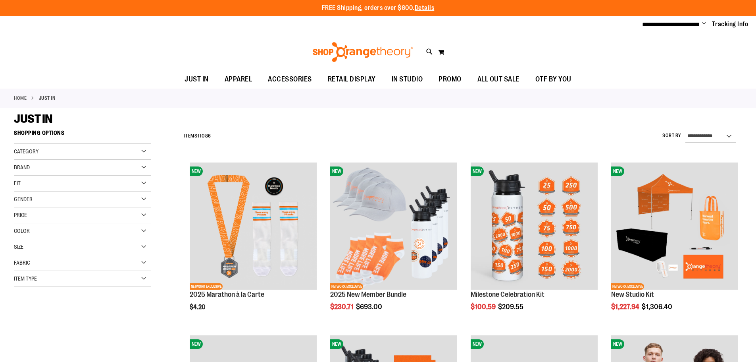 This screenshot has height=362, width=756. I want to click on a: 2025 Marathon à la Carte, so click(227, 294).